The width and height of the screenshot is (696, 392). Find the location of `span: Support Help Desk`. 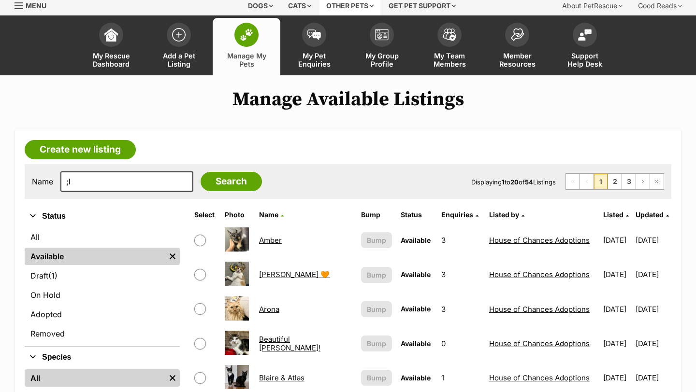

span: Support Help Desk is located at coordinates (584, 60).